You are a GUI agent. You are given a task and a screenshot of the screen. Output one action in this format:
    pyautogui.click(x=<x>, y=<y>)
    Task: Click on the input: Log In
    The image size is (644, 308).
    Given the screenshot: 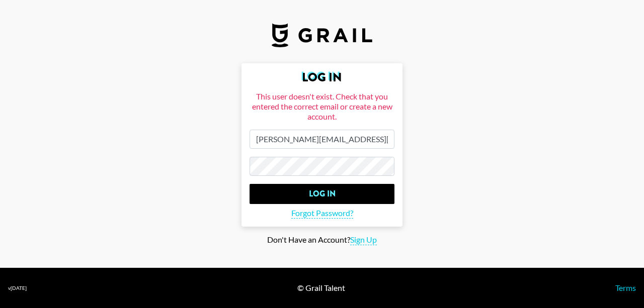 What is the action you would take?
    pyautogui.click(x=322, y=194)
    